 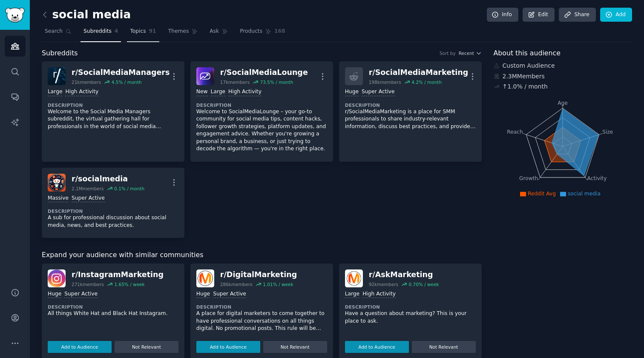 What do you see at coordinates (58, 198) in the screenshot?
I see `div: Massive` at bounding box center [58, 198].